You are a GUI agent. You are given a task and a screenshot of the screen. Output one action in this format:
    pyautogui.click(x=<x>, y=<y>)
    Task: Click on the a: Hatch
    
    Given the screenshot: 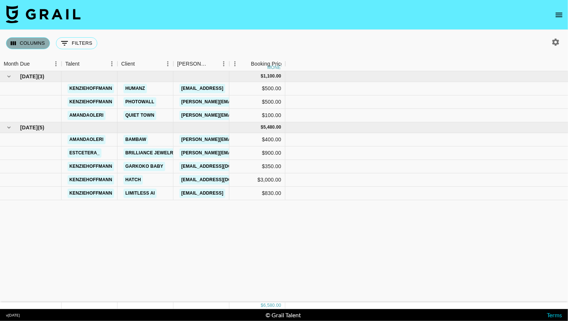 What is the action you would take?
    pyautogui.click(x=133, y=180)
    